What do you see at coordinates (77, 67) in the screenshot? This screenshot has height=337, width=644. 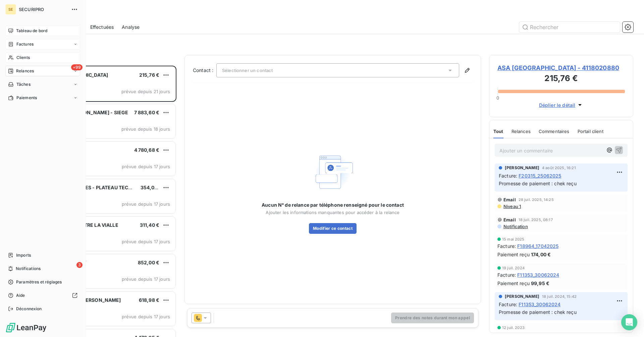 I see `span: +99` at bounding box center [77, 67].